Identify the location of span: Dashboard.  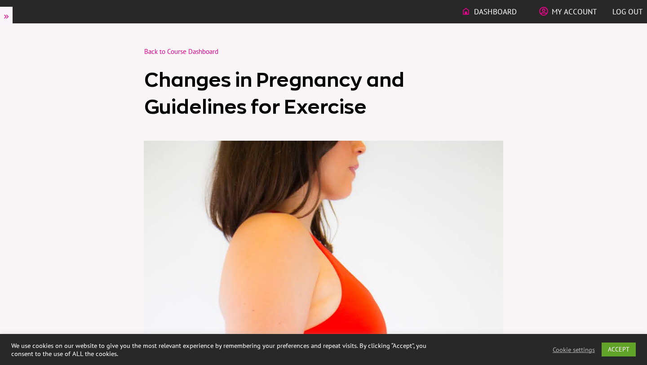
(495, 12).